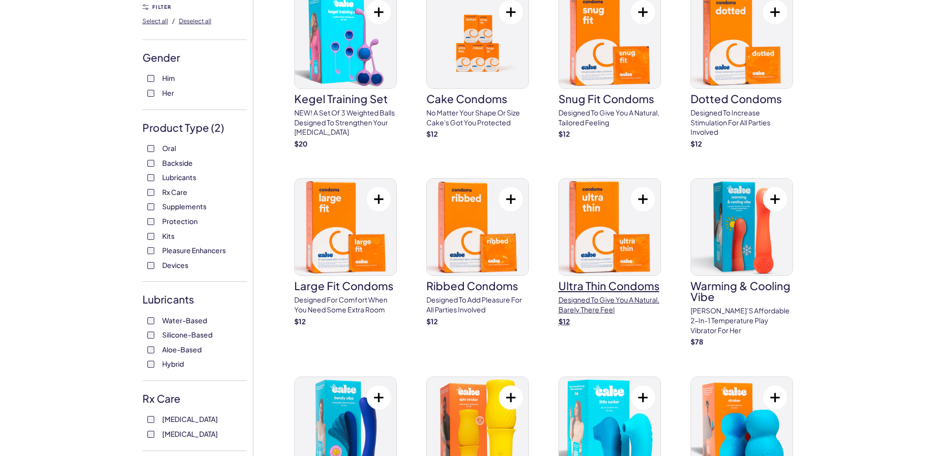 Image resolution: width=935 pixels, height=456 pixels. Describe the element at coordinates (187, 334) in the screenshot. I see `span: Silicone-Based` at that location.